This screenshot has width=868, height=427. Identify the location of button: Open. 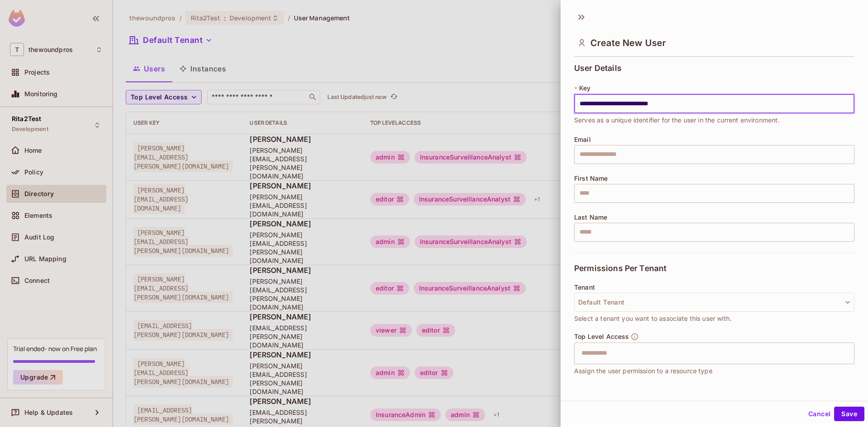
(850, 353).